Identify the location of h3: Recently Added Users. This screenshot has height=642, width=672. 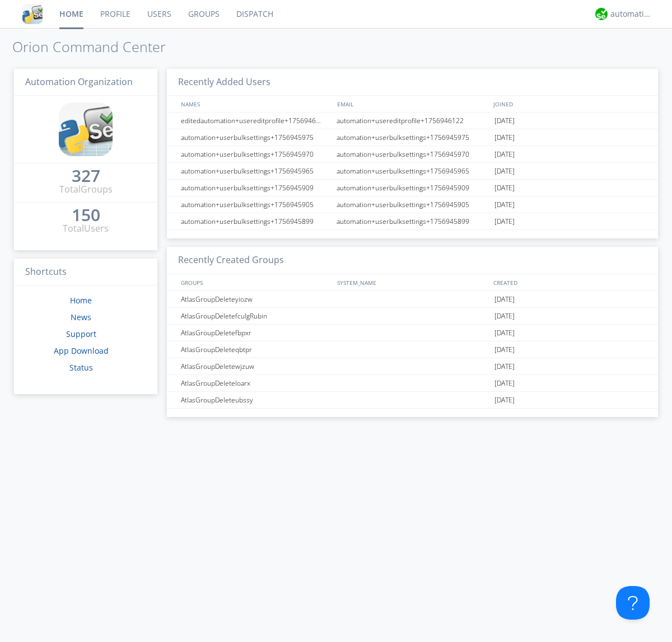
(412, 82).